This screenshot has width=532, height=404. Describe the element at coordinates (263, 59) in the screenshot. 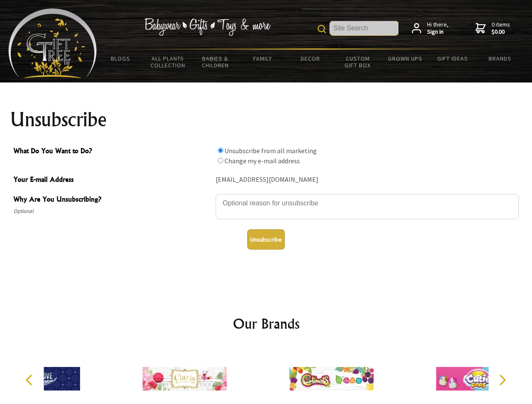

I see `a: Family` at that location.